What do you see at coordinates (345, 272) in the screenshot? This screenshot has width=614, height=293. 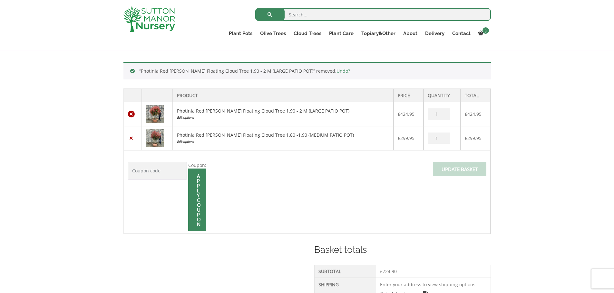 I see `th: Subtotal` at bounding box center [345, 272].